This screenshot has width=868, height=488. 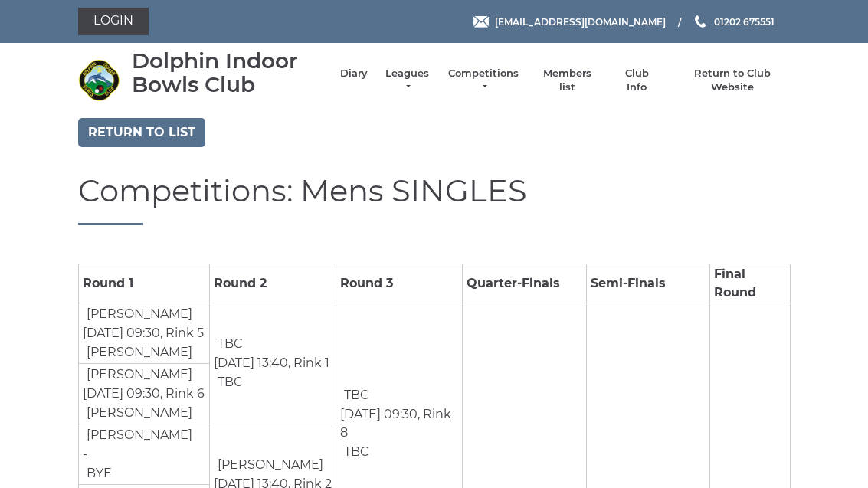 What do you see at coordinates (229, 72) in the screenshot?
I see `div: Dolphin Indoor Bowls Club` at bounding box center [229, 72].